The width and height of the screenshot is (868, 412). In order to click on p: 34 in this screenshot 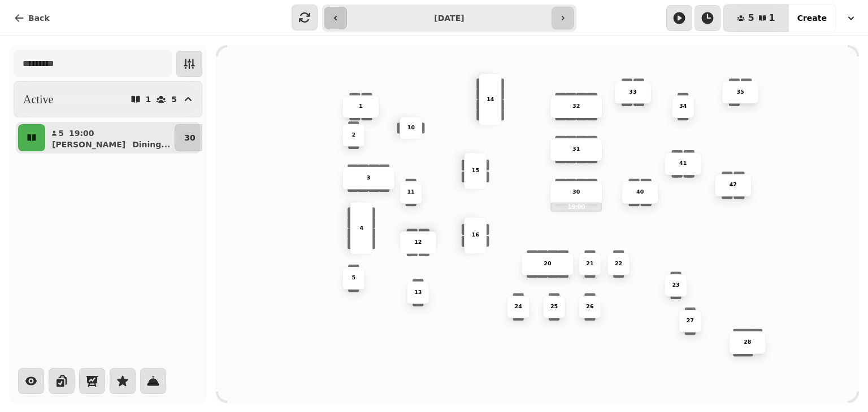, I will do `click(682, 106)`.